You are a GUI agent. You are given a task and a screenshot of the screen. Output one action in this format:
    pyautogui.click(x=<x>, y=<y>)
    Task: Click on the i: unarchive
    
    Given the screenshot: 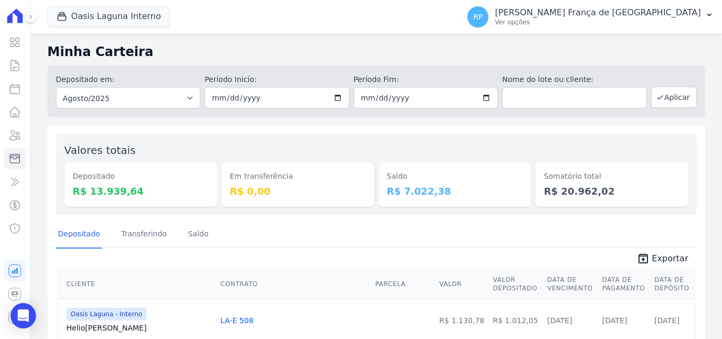 What is the action you would take?
    pyautogui.click(x=643, y=258)
    